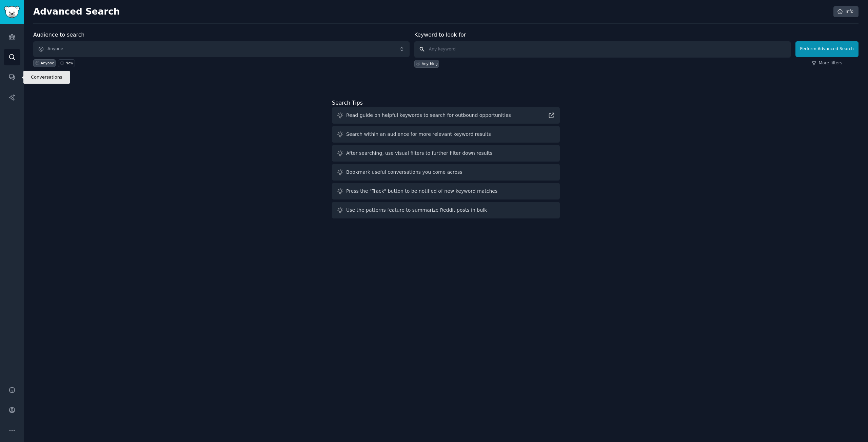 The height and width of the screenshot is (442, 868). What do you see at coordinates (827, 63) in the screenshot?
I see `a: More filters` at bounding box center [827, 63].